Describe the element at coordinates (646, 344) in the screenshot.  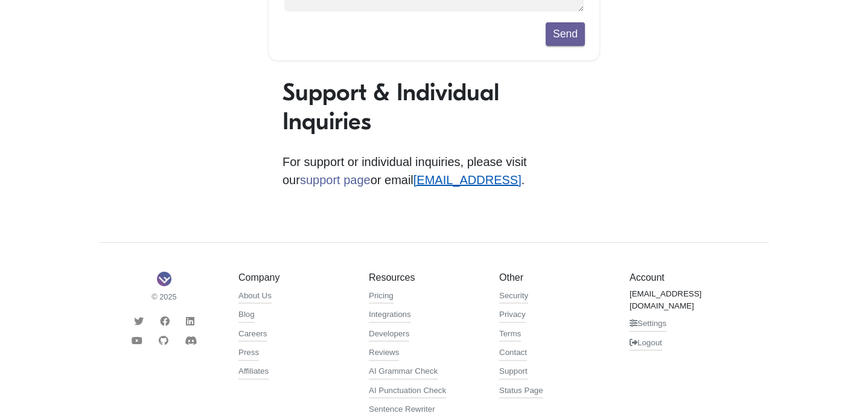
I see `a: Logout` at that location.